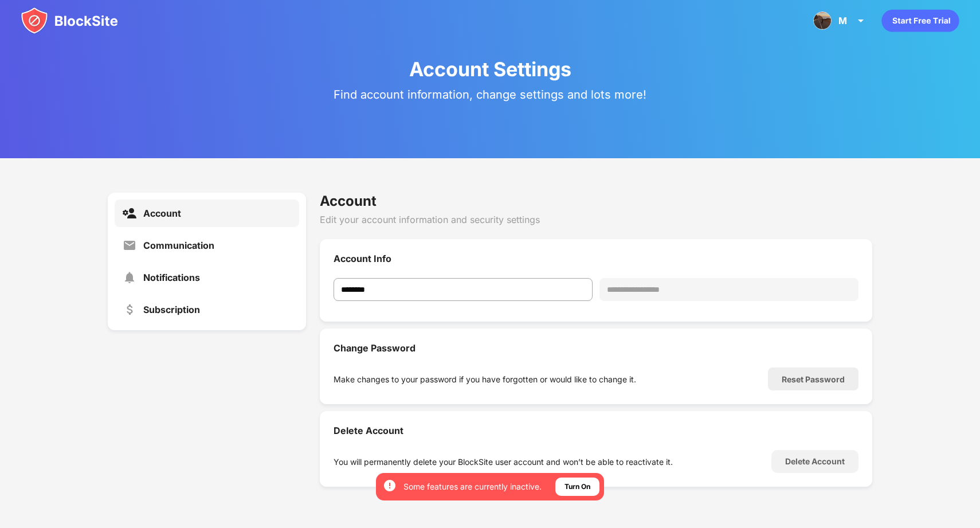 The image size is (980, 528). Describe the element at coordinates (472, 487) in the screenshot. I see `div: Some features are currently inactive.` at that location.